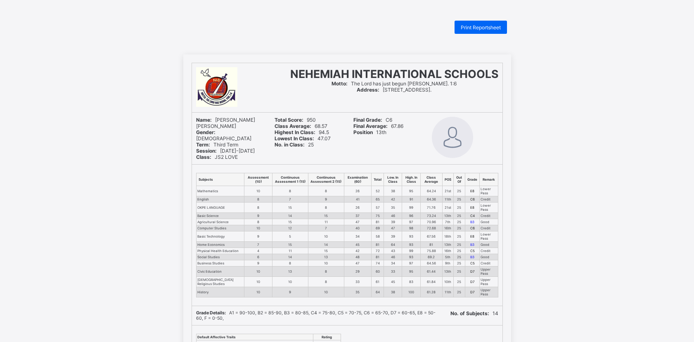 The width and height of the screenshot is (694, 342). What do you see at coordinates (339, 83) in the screenshot?
I see `b: Motto:` at bounding box center [339, 83].